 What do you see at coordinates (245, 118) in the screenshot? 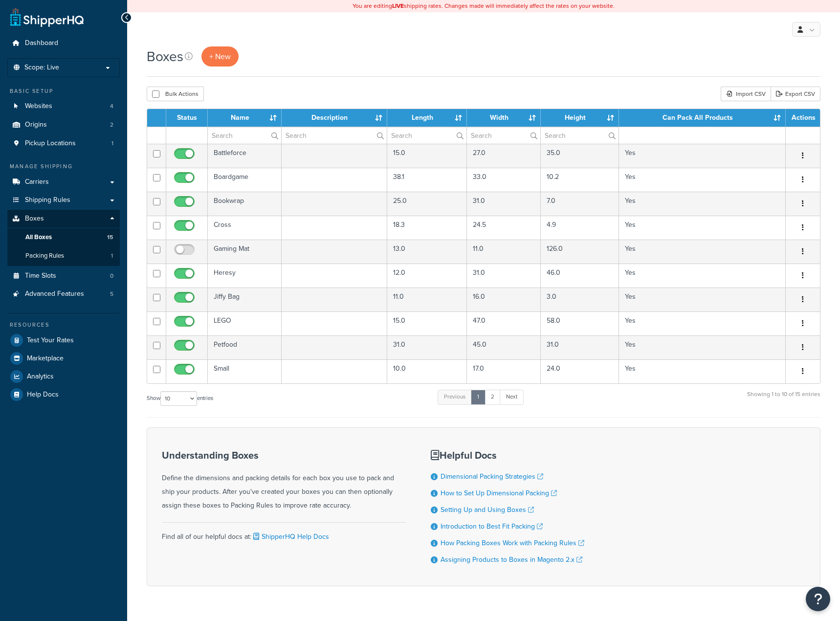
I see `th: Name : activate to sort column ascending` at bounding box center [245, 118].